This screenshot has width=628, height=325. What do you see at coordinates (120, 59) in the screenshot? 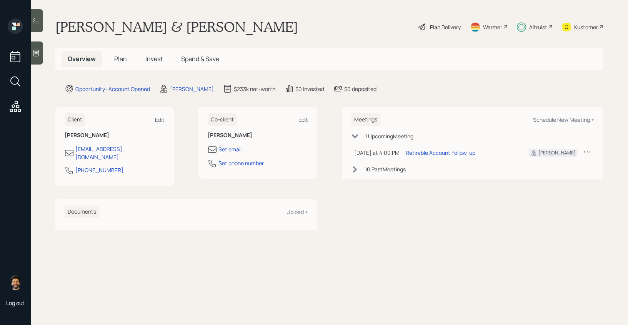
I see `span: Plan` at bounding box center [120, 59].